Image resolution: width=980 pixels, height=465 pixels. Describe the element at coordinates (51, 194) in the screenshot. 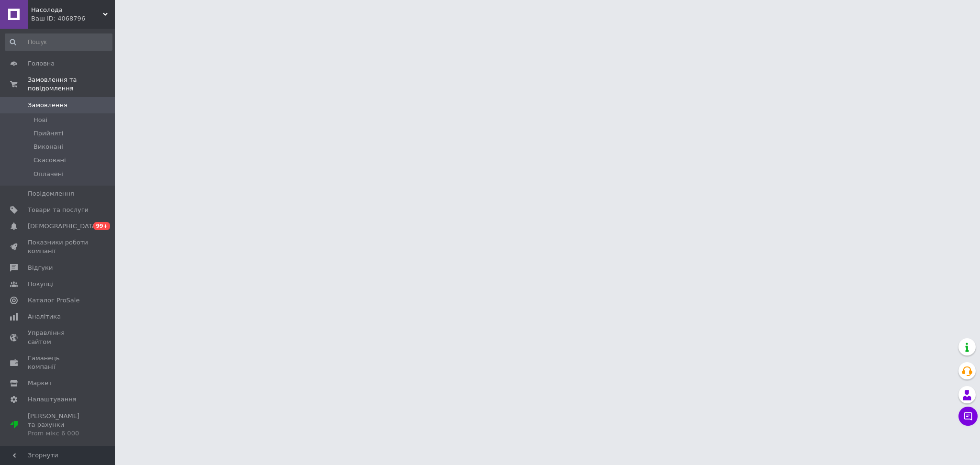

I see `span: Повідомлення` at that location.